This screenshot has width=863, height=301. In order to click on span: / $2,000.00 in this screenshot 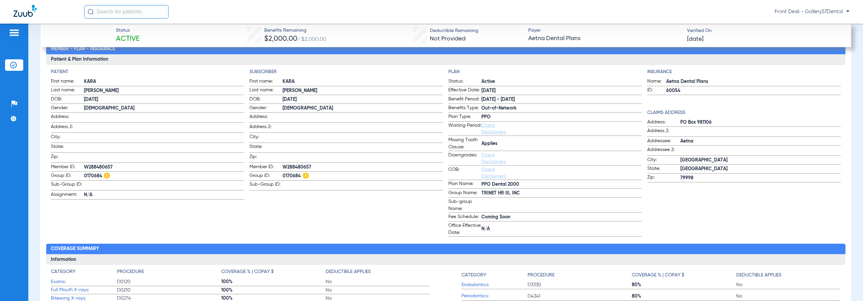, I will do `click(312, 39)`.